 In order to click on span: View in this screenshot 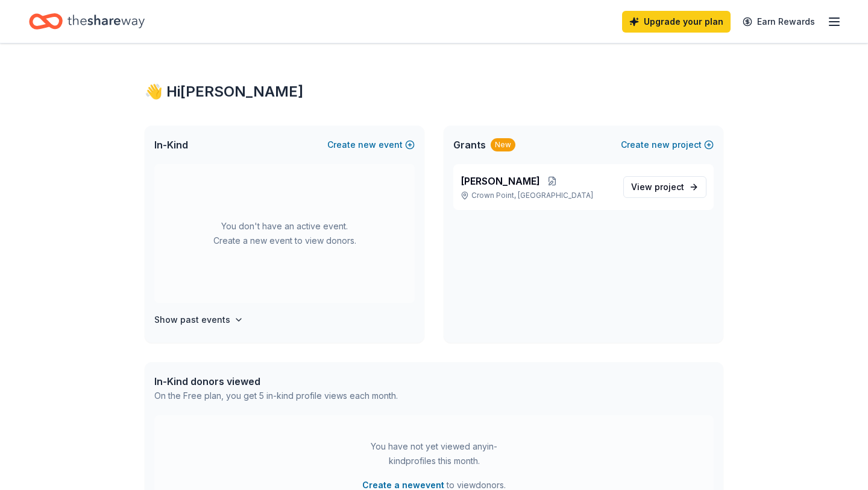, I will do `click(657, 187)`.